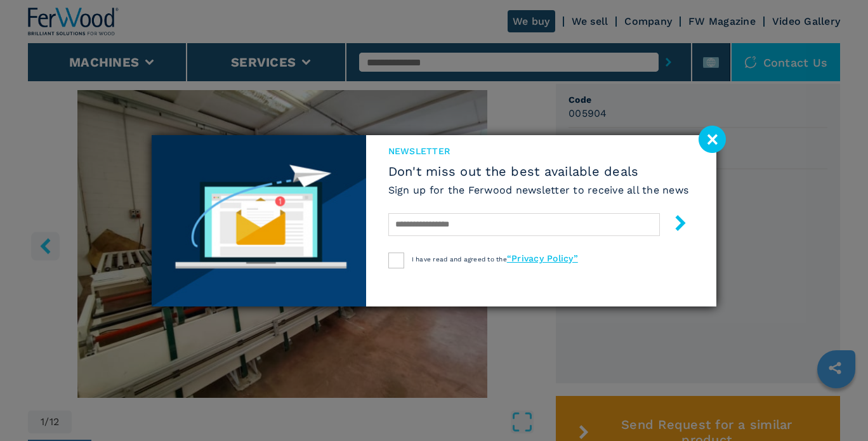 This screenshot has width=868, height=441. I want to click on img: Newsletter image, so click(259, 220).